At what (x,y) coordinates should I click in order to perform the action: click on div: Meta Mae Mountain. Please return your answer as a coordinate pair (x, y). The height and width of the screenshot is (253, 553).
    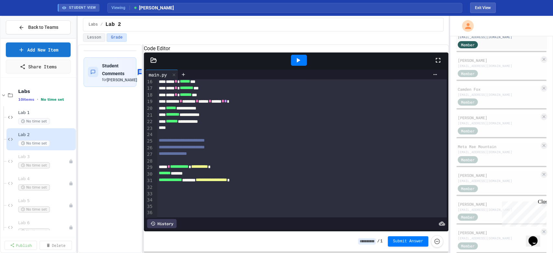
    Looking at the image, I should click on (498, 146).